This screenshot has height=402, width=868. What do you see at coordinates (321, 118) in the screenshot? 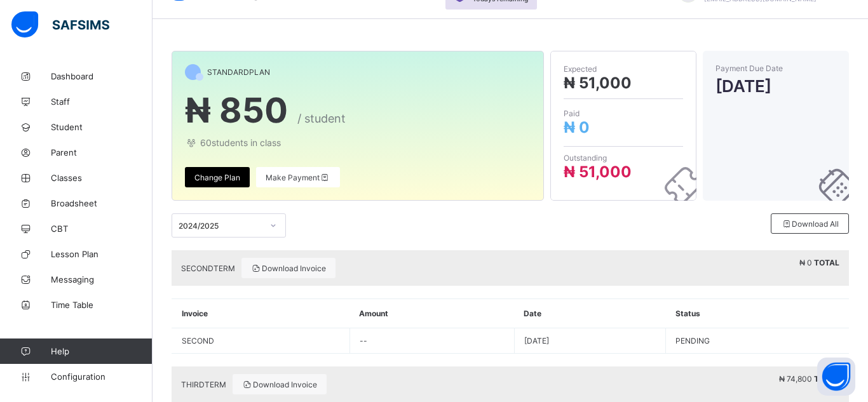
I see `span: / student` at bounding box center [321, 118].